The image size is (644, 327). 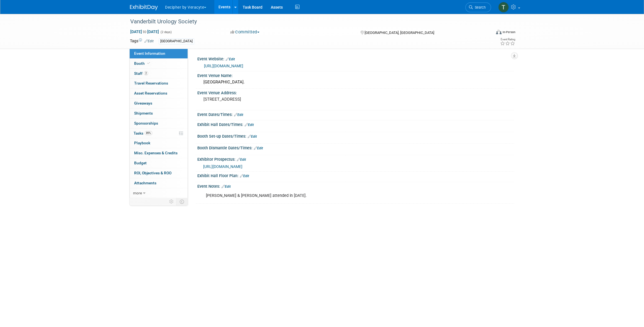 What do you see at coordinates (156, 153) in the screenshot?
I see `span: Misc. Expenses & Credits` at bounding box center [156, 153].